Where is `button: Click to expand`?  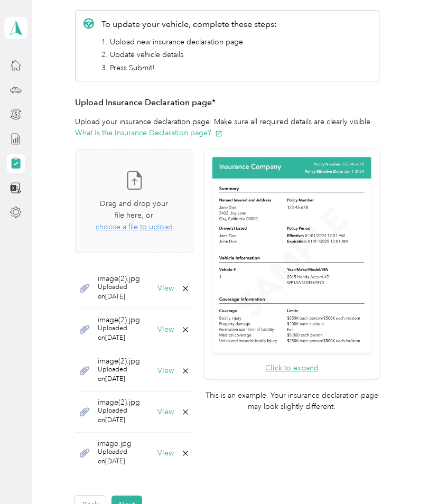
button: Click to expand is located at coordinates (292, 368).